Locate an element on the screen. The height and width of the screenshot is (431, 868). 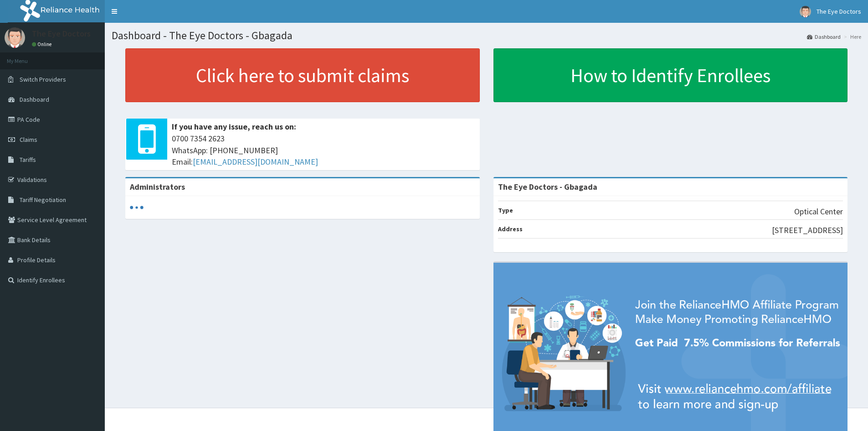
span: Dashboard is located at coordinates (34, 100).